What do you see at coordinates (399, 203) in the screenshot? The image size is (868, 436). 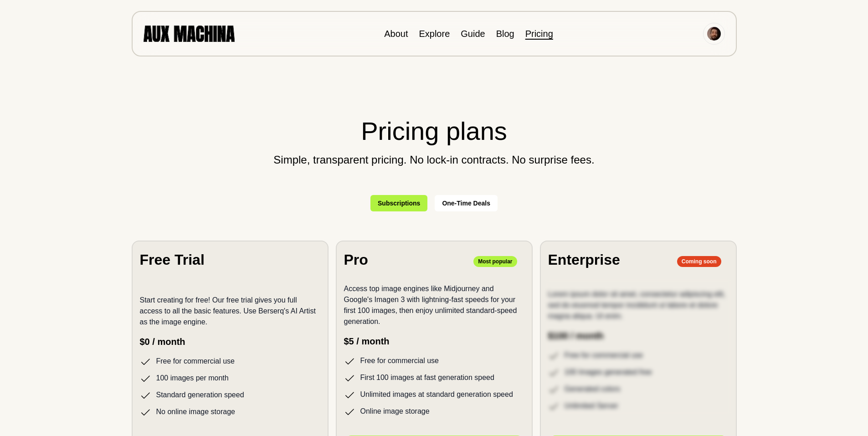 I see `button: Subscriptions` at bounding box center [399, 203].